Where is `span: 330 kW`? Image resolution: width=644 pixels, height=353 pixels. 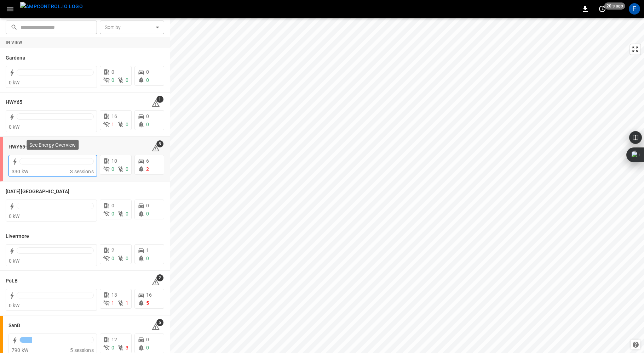 span: 330 kW is located at coordinates (20, 171).